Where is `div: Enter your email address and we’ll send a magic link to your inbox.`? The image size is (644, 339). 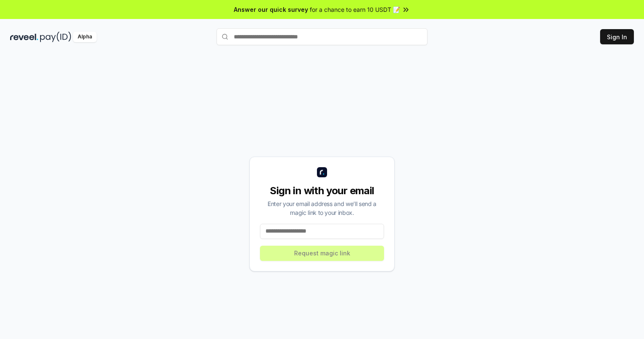
div: Enter your email address and we’ll send a magic link to your inbox. is located at coordinates (322, 208).